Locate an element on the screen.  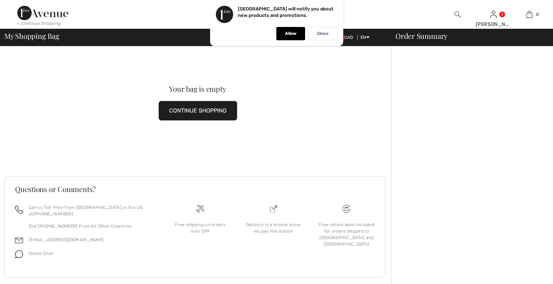
a: Sign In is located at coordinates (493, 14).